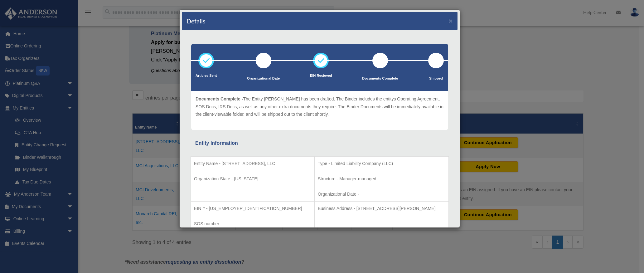 This screenshot has width=644, height=273. I want to click on h4: Details, so click(196, 21).